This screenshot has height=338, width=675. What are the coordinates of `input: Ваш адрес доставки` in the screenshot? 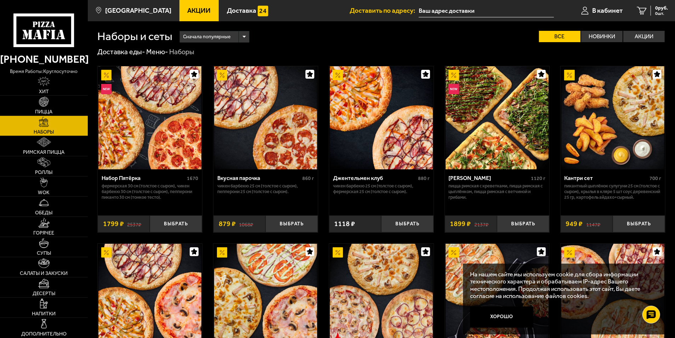 It's located at (486, 11).